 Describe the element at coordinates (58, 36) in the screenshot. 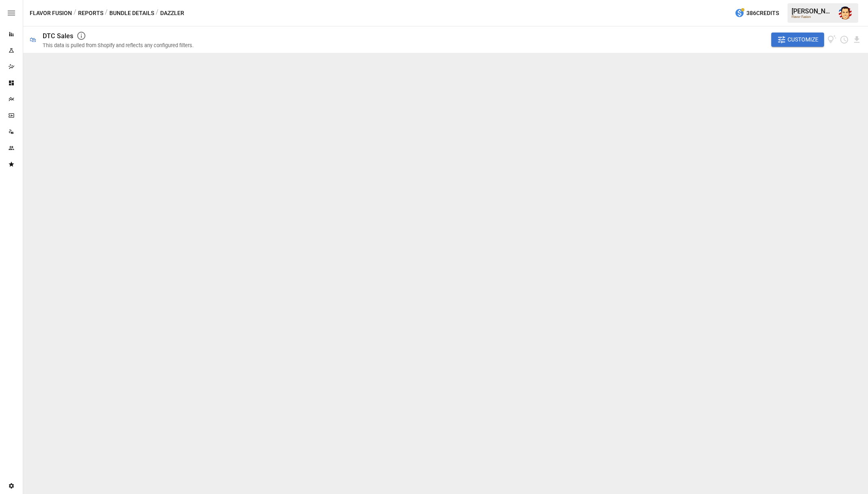

I see `div: DTC Sales` at that location.